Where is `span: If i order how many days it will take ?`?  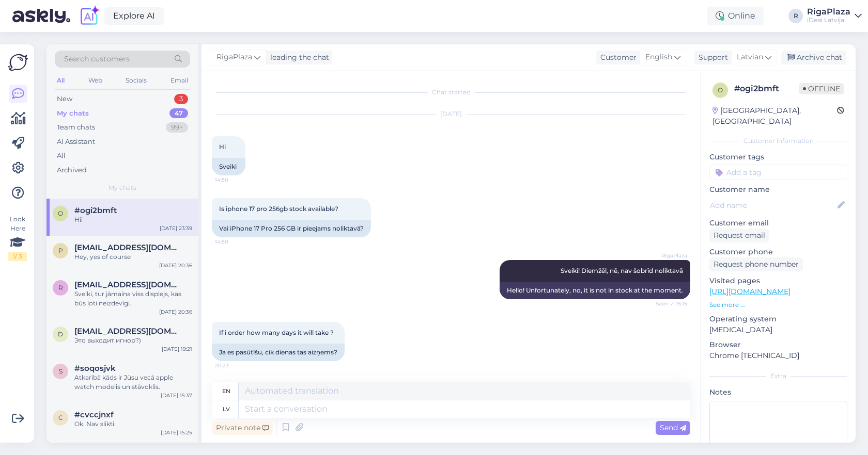 span: If i order how many days it will take ? is located at coordinates (276, 332).